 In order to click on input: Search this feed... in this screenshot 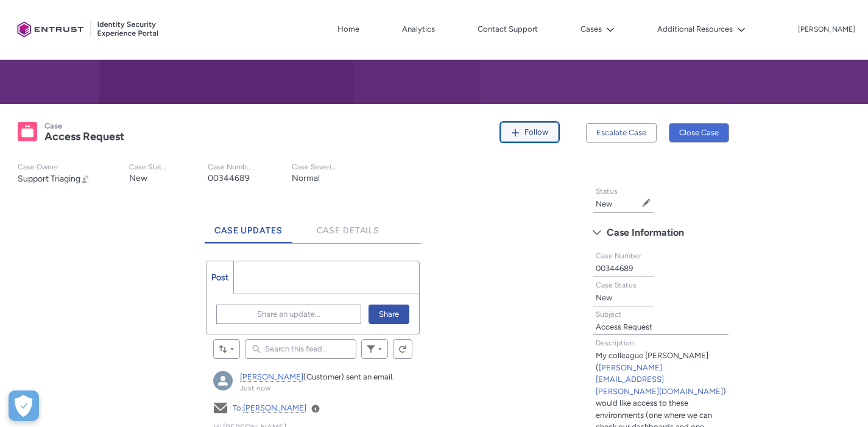, I will do `click(300, 349)`.